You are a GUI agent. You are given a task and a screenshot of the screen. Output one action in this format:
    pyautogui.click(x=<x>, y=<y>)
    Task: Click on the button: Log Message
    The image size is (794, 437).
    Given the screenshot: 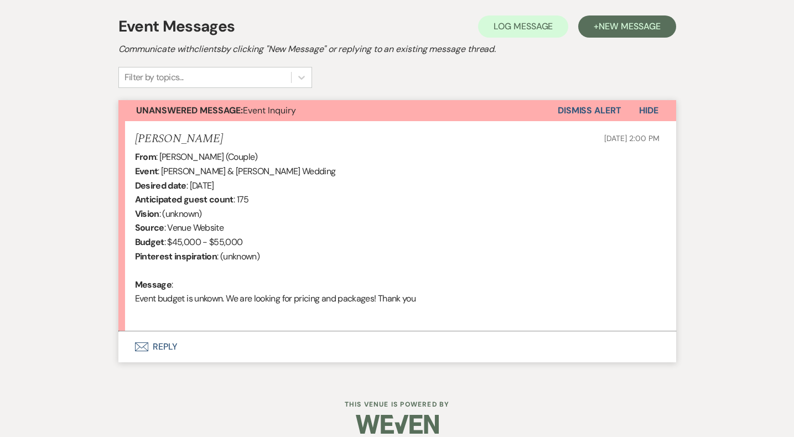 What is the action you would take?
    pyautogui.click(x=523, y=27)
    